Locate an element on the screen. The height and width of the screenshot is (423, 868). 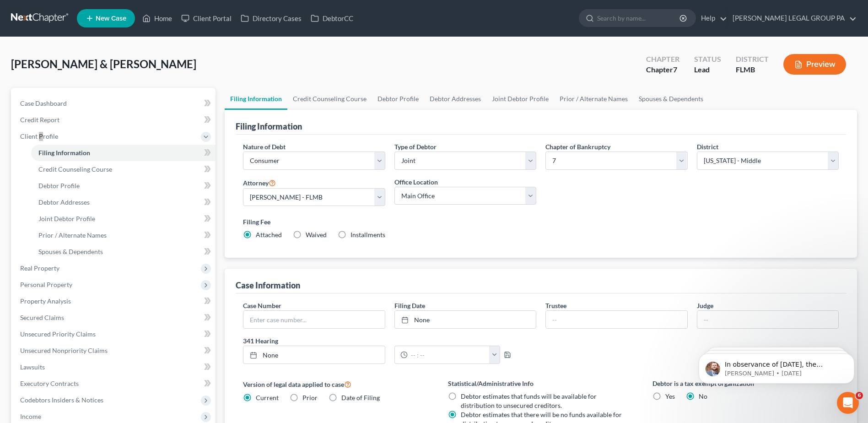
span: Executory Contracts is located at coordinates (50, 383).